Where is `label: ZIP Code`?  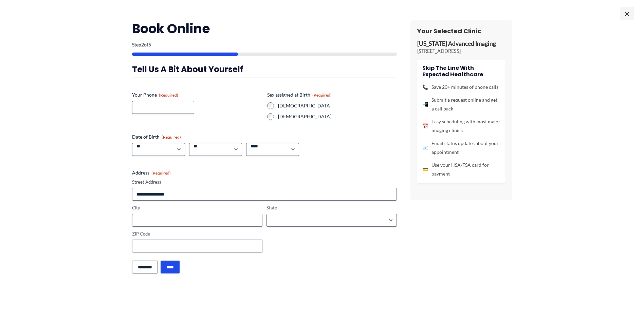
label: ZIP Code is located at coordinates (197, 234).